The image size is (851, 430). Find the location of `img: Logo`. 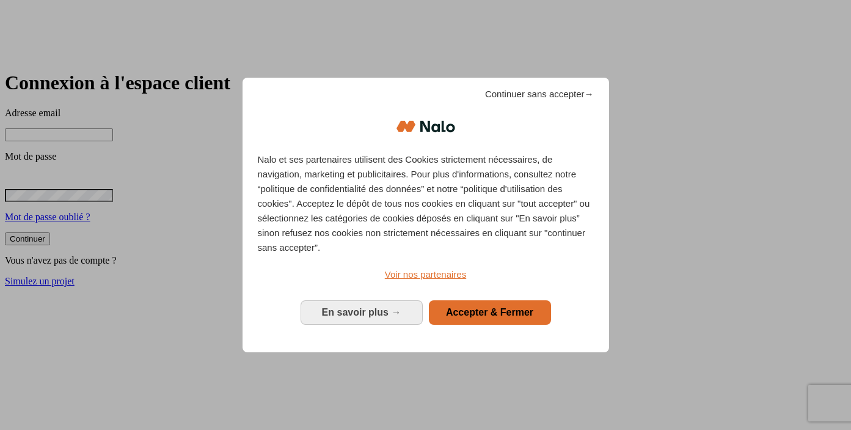

img: Logo is located at coordinates (426, 127).